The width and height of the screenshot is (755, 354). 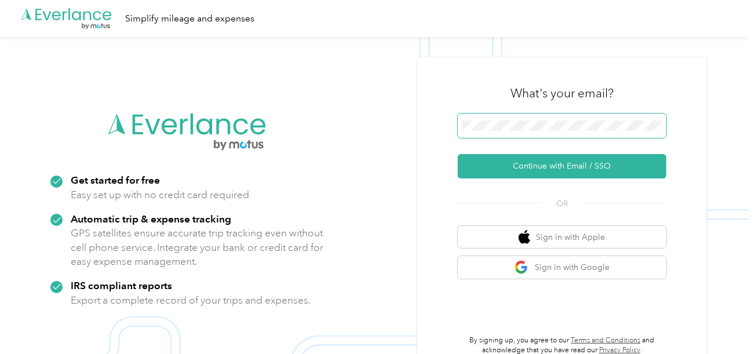 What do you see at coordinates (562, 237) in the screenshot?
I see `button: apple logoSign in with Apple` at bounding box center [562, 237].